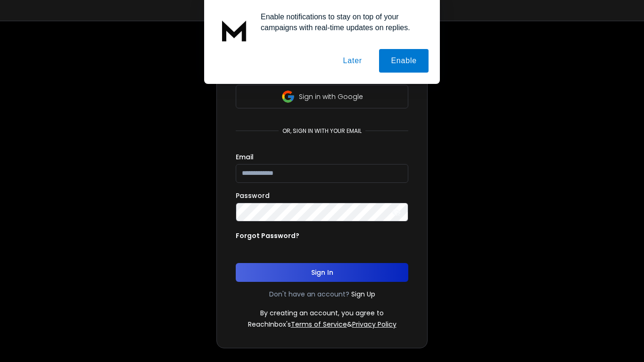 The image size is (644, 362). What do you see at coordinates (253, 196) in the screenshot?
I see `label: Password` at bounding box center [253, 196].